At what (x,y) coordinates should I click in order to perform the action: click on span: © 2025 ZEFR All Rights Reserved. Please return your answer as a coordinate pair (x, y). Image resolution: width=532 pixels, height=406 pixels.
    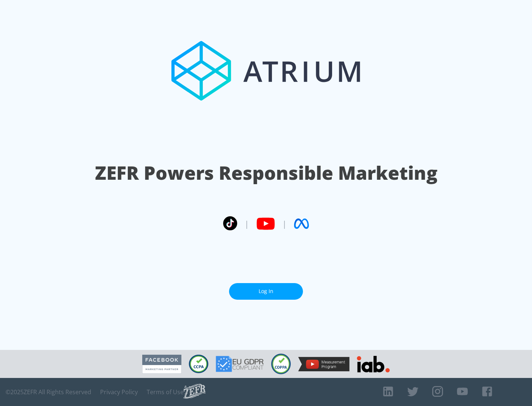
    Looking at the image, I should click on (48, 392).